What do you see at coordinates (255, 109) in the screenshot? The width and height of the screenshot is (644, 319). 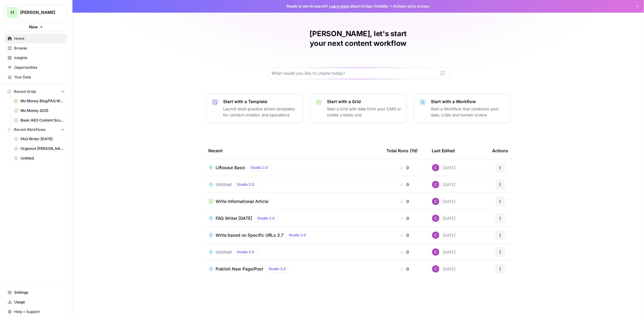 I see `button: Start with a TemplateLaunch best-practice driven templates for content creation and operations` at bounding box center [255, 109].